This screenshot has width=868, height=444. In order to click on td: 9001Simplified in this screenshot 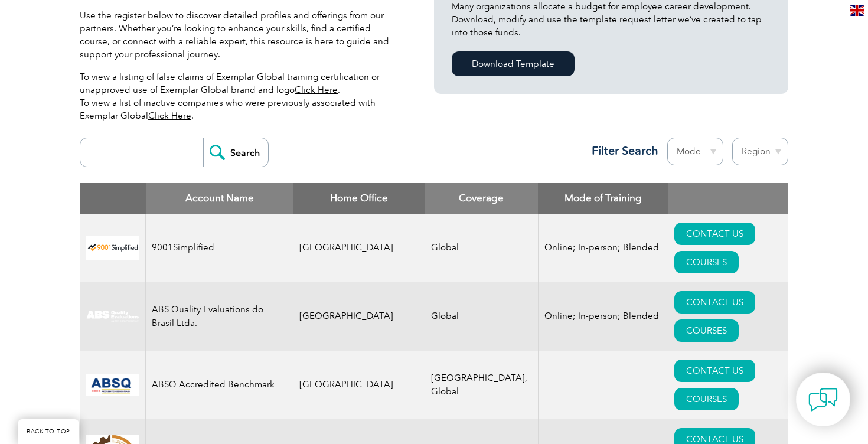, I will do `click(219, 248)`.